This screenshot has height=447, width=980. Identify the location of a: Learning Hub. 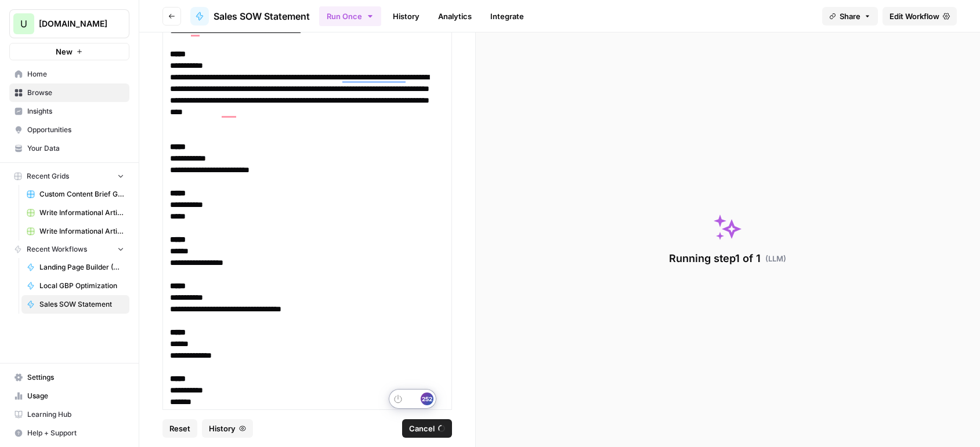
(69, 415).